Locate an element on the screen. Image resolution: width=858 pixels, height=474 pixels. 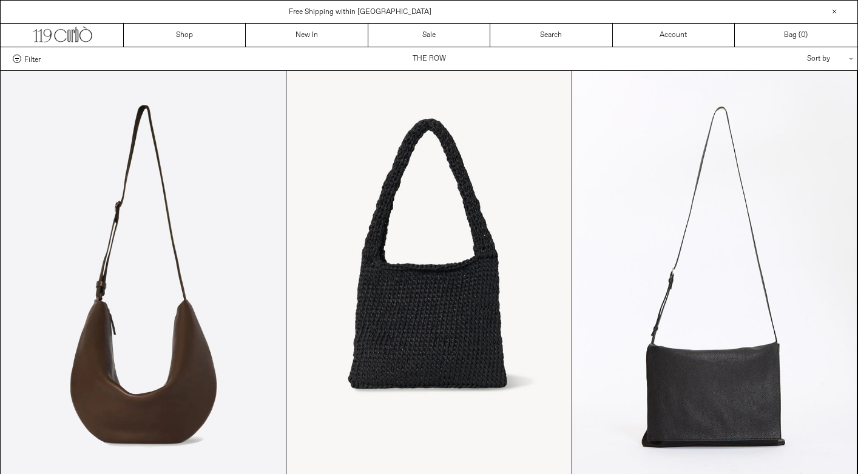
span: 0 is located at coordinates (802, 35).